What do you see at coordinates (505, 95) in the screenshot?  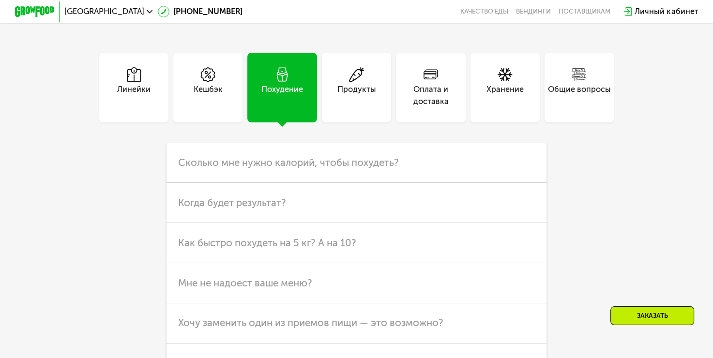 I see `div: Хранение` at bounding box center [505, 95].